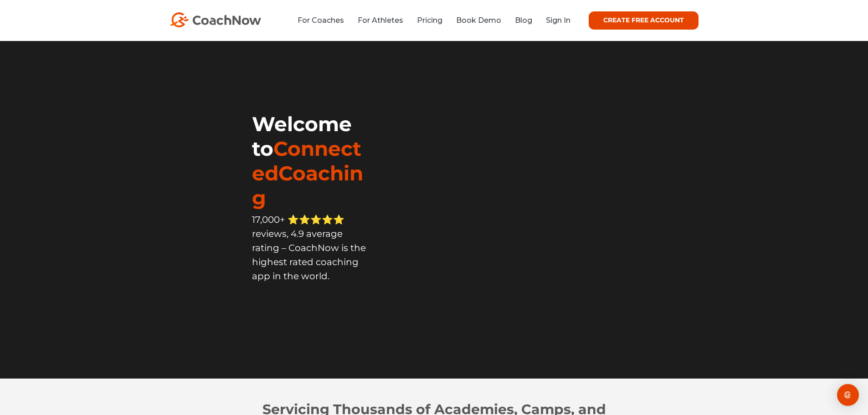  I want to click on a: For Coaches, so click(321, 20).